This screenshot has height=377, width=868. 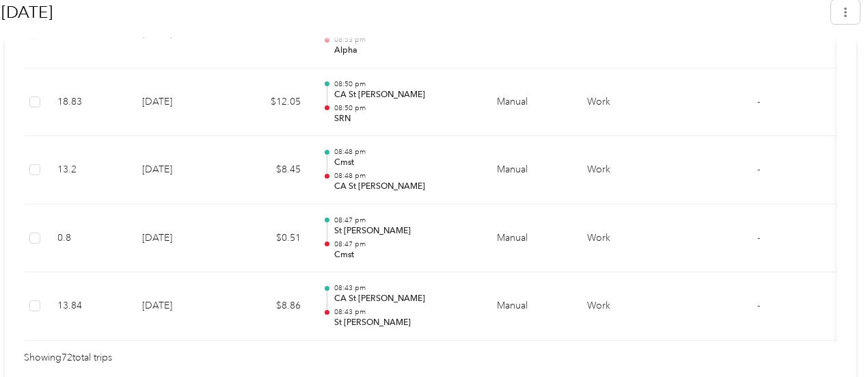 What do you see at coordinates (270, 239) in the screenshot?
I see `td: $0.51` at bounding box center [270, 239].